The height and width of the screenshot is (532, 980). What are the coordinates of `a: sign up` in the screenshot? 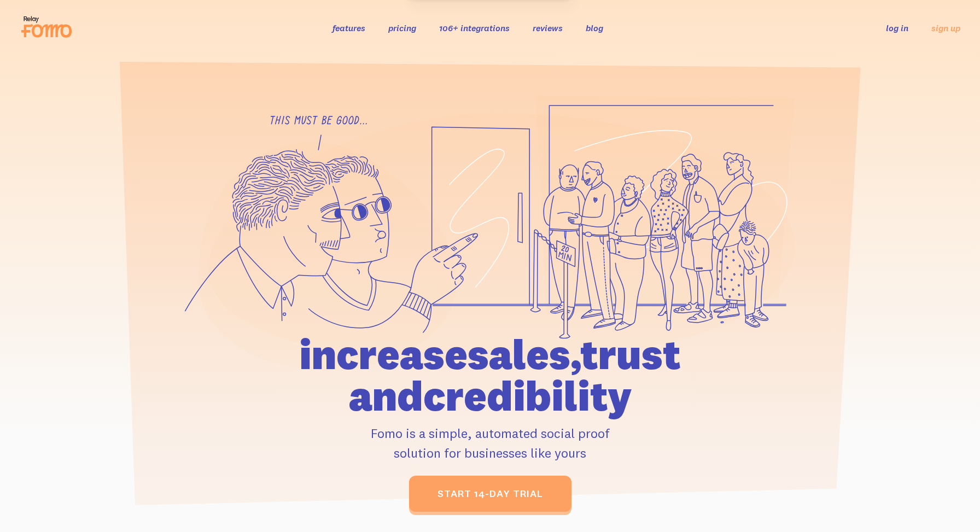 It's located at (946, 28).